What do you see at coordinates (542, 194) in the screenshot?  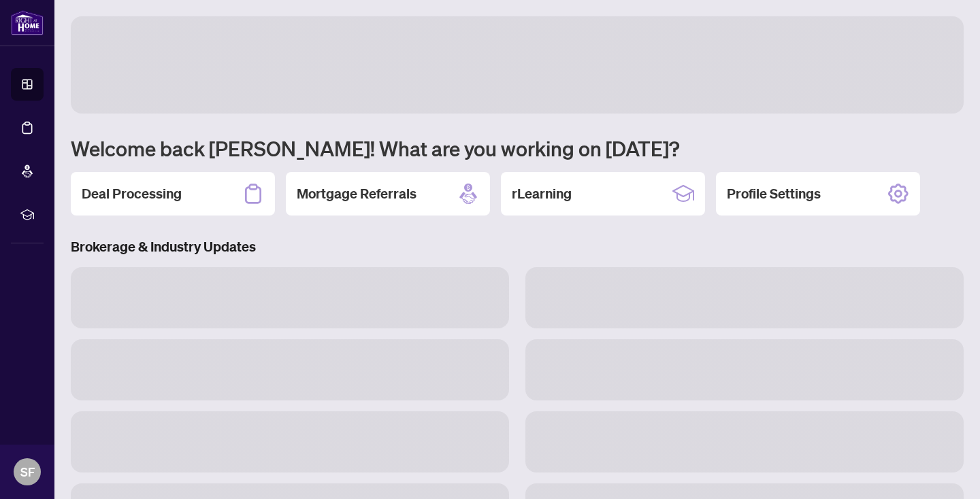 I see `h2: rLearning` at bounding box center [542, 194].